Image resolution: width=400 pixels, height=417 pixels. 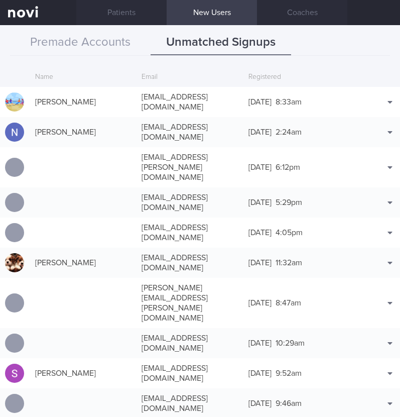 What do you see at coordinates (289, 262) in the screenshot?
I see `span: 11:32am` at bounding box center [289, 262].